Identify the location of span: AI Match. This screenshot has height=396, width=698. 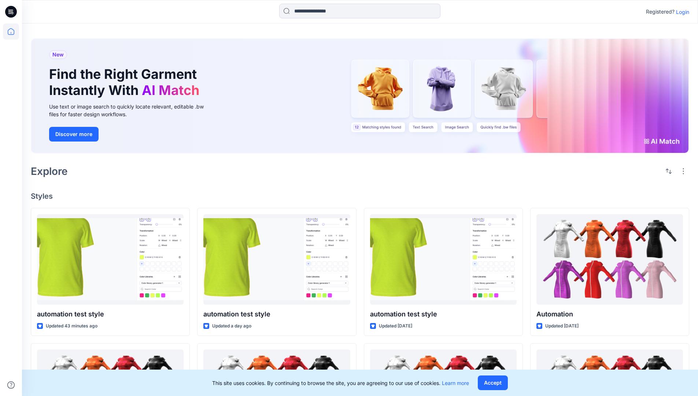
(170, 90).